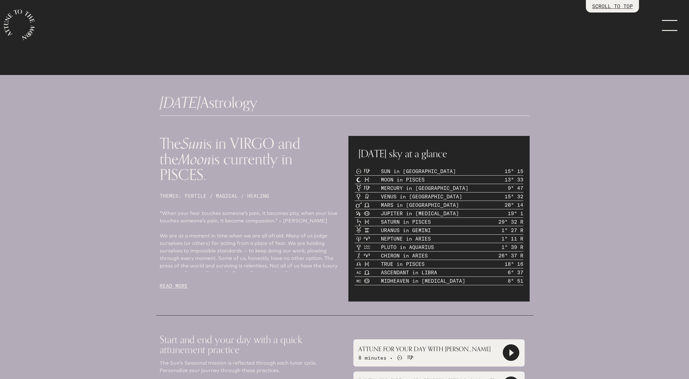  I want to click on p: PLUTO in AQUARIUS, so click(407, 247).